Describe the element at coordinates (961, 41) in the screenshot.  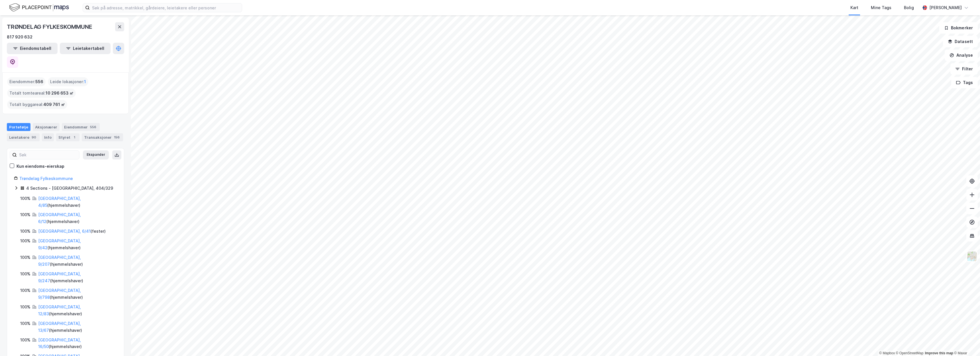
I see `button: Datasett` at that location.